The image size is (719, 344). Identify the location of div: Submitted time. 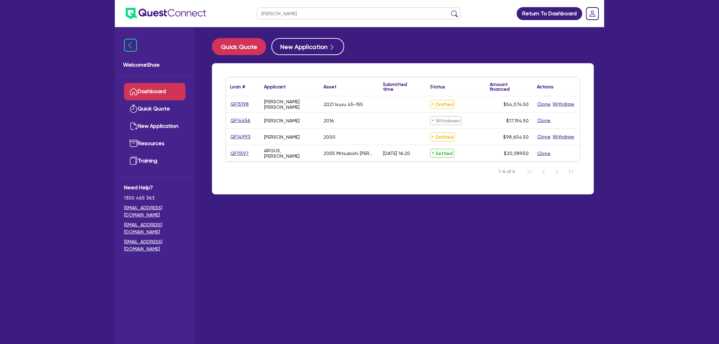
(399, 87).